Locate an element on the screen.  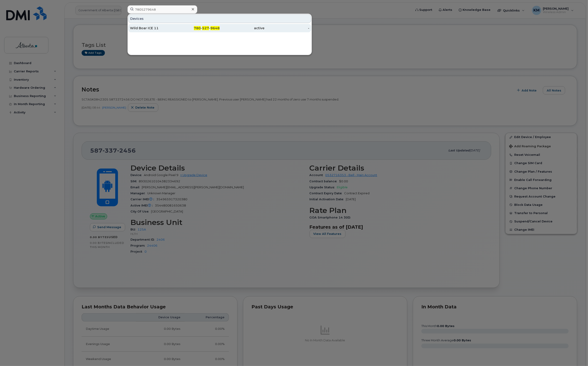
div: Wild Boar ICE 11 is located at coordinates (152, 28).